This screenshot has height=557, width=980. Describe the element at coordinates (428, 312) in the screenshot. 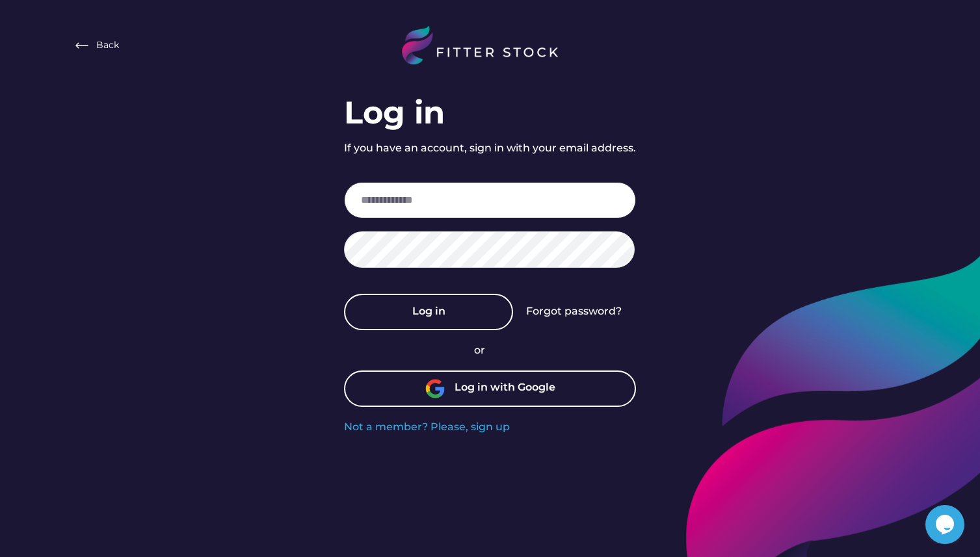

I see `button: Log in` at that location.